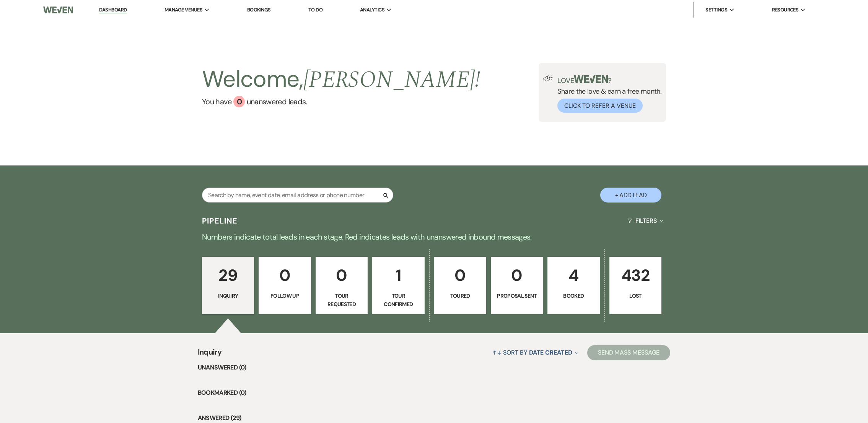 This screenshot has width=868, height=423. I want to click on span: Inquiry, so click(209, 354).